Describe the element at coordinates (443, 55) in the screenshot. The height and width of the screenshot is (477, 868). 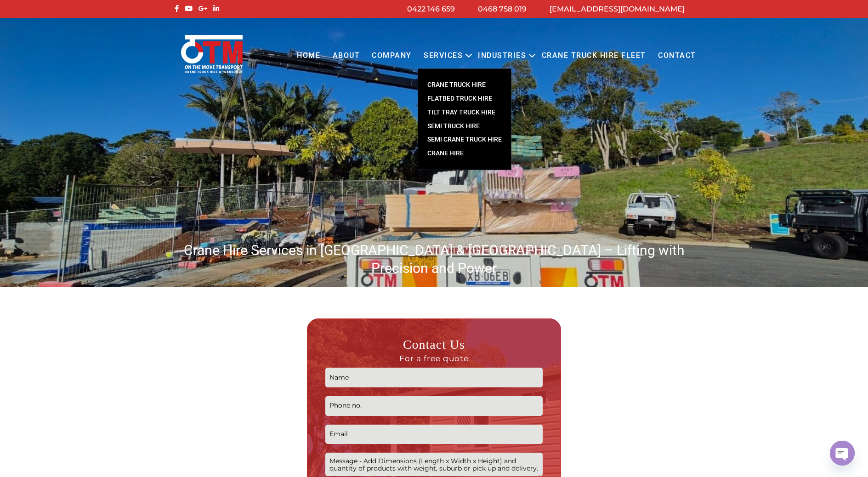
I see `a: Services` at that location.